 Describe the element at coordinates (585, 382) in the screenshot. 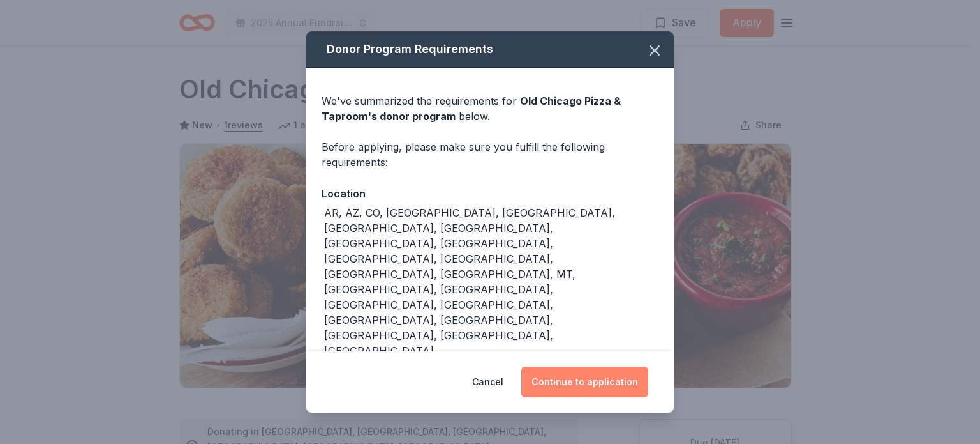

I see `button: Continue to application` at that location.